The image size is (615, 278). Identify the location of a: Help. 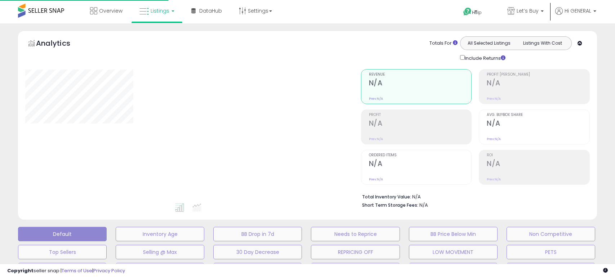
(477, 13).